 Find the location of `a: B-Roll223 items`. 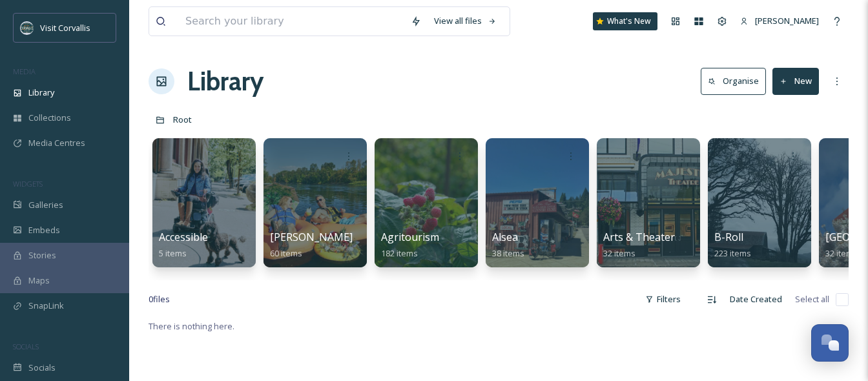

a: B-Roll223 items is located at coordinates (732, 245).